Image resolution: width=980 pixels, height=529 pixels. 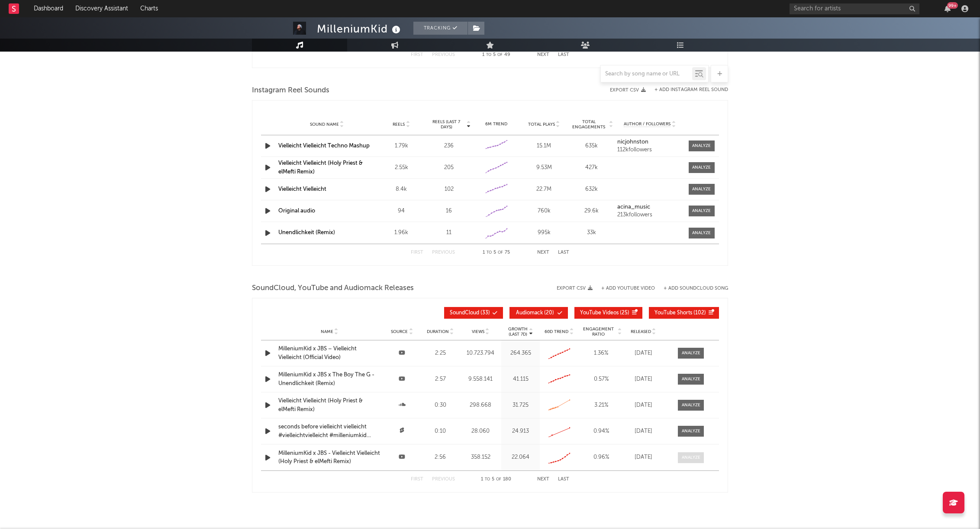 I want to click on div: 102, so click(x=449, y=190).